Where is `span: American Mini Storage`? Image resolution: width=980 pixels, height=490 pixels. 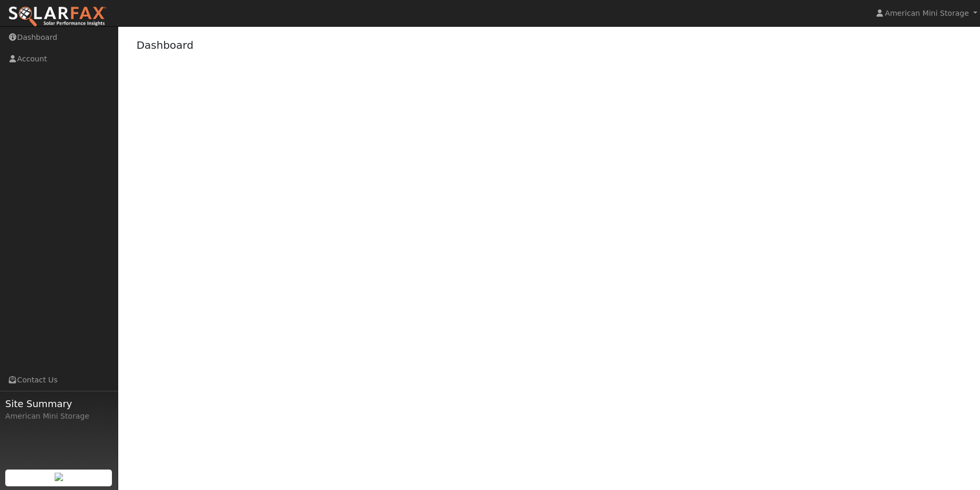 span: American Mini Storage is located at coordinates (926, 13).